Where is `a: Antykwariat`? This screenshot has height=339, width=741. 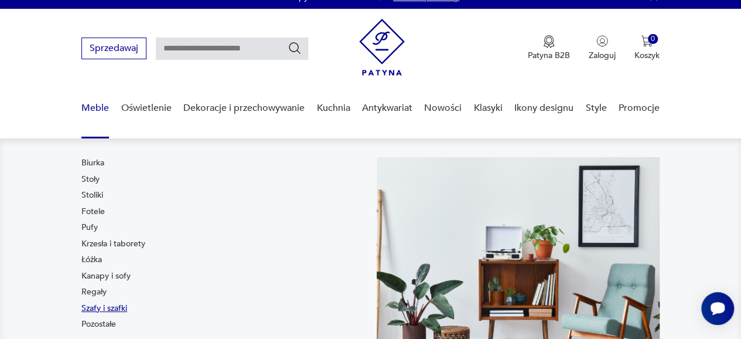
a: Antykwariat is located at coordinates (387, 108).